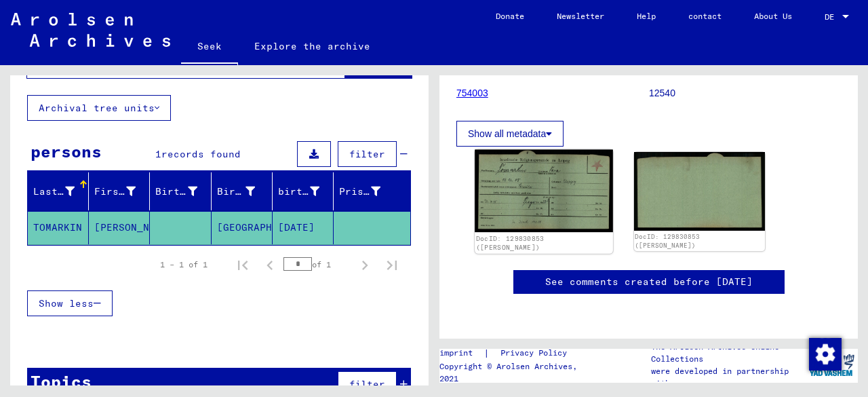 Image resolution: width=868 pixels, height=397 pixels. What do you see at coordinates (184, 264) in the screenshot?
I see `font: 1 – 1 of 1` at bounding box center [184, 264].